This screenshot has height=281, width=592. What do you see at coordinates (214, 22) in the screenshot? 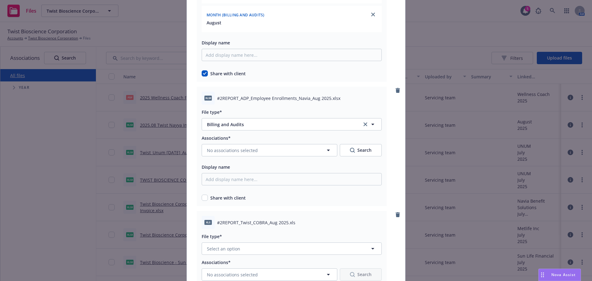
I see `button: August` at bounding box center [214, 22].